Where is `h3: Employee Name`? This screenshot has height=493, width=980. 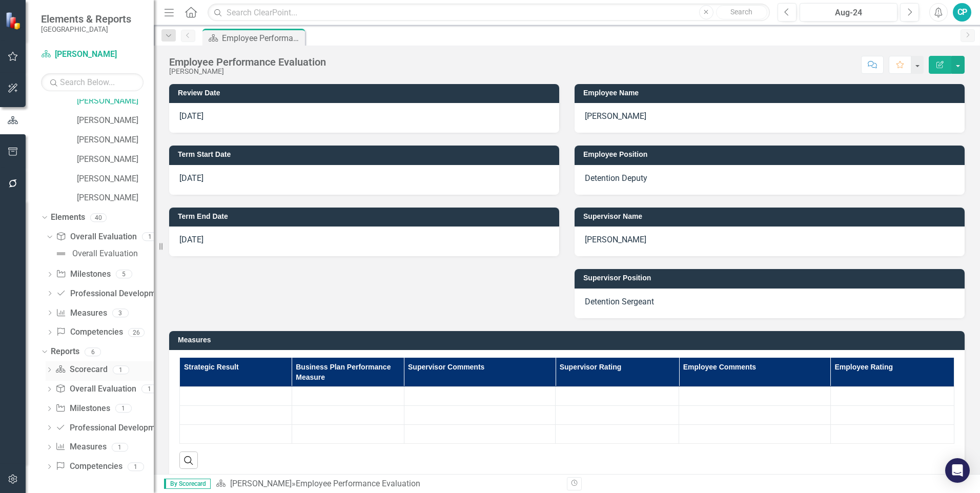 h3: Employee Name is located at coordinates (771, 93).